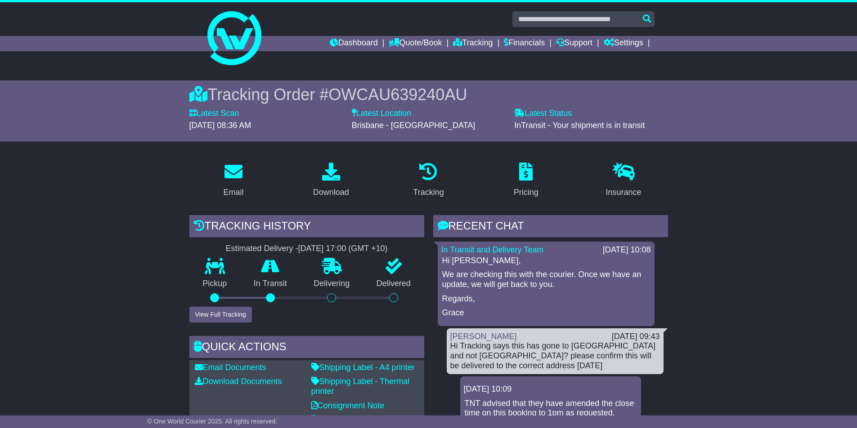 The image size is (857, 428). I want to click on div: Tracking, so click(428, 192).